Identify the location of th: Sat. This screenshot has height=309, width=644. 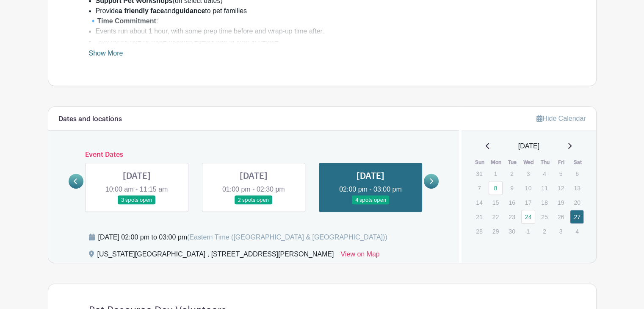
(578, 162).